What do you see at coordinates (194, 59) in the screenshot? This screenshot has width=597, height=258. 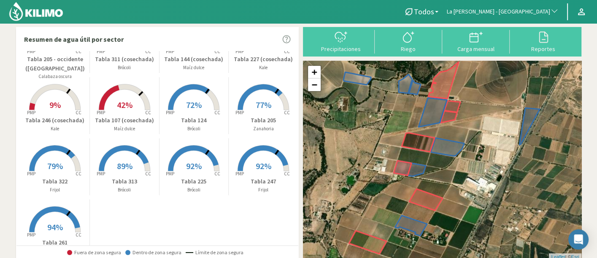 I see `p: Tabla 144 (cosechada)` at bounding box center [194, 59].